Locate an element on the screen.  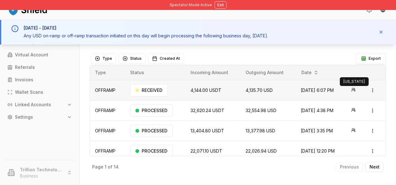
p: Virtual Account is located at coordinates (31, 55).